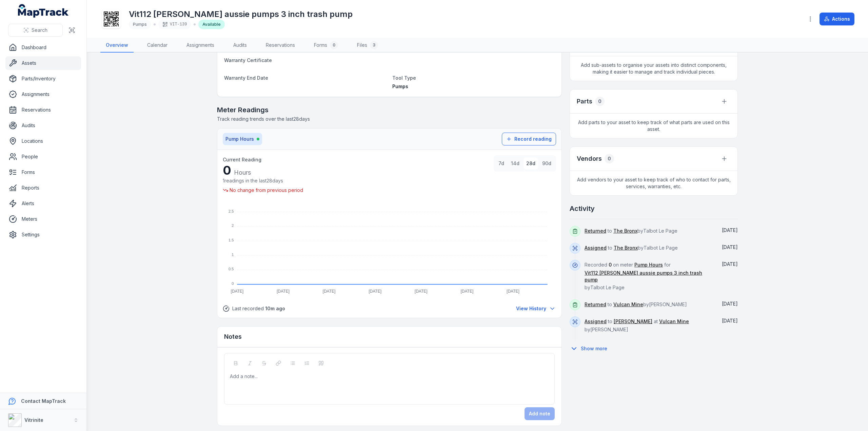 The image size is (868, 431). I want to click on h3: Parts, so click(584, 101).